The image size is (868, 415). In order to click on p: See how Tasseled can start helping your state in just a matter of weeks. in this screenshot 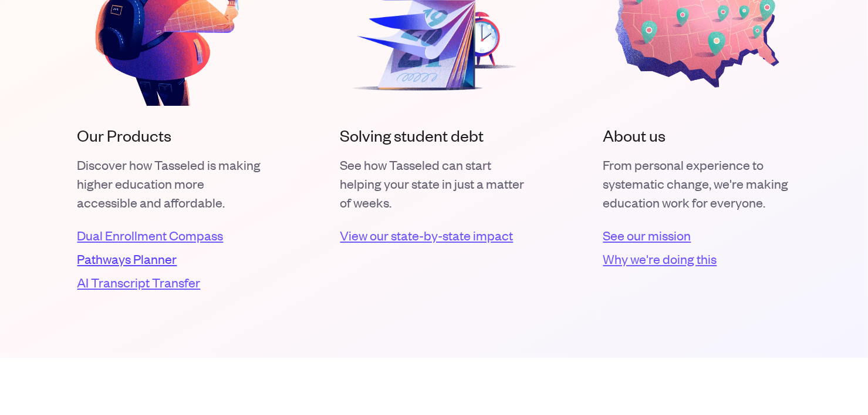, I will do `click(434, 184)`.